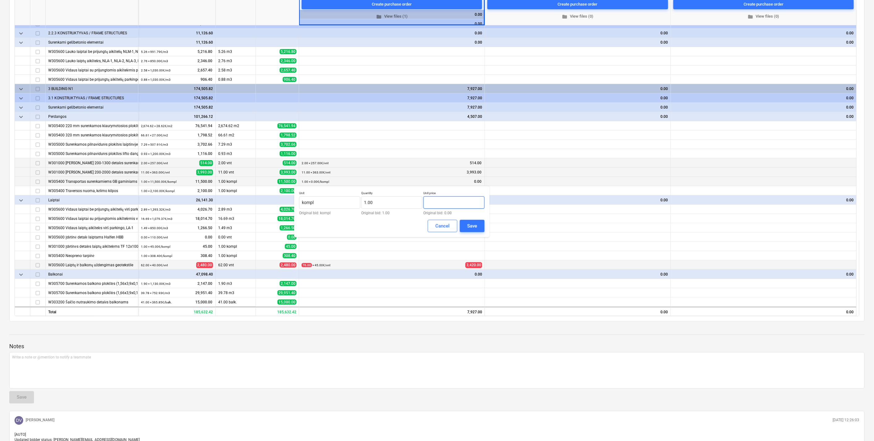 Image resolution: width=874 pixels, height=441 pixels. I want to click on div: 1.90 m3, so click(236, 283).